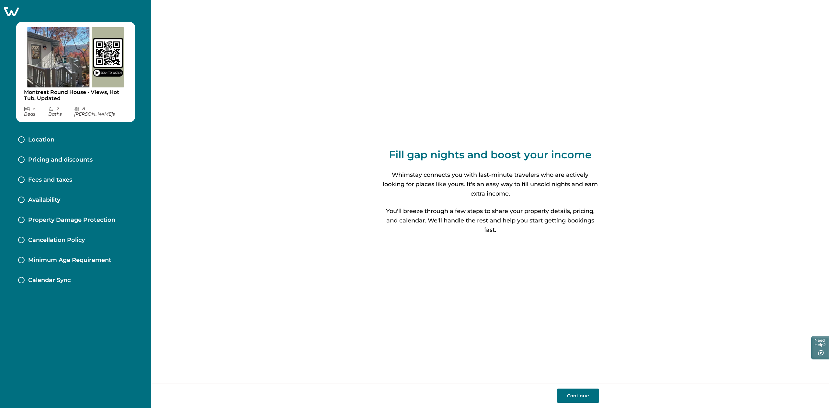 The height and width of the screenshot is (408, 829). What do you see at coordinates (56, 240) in the screenshot?
I see `p: Cancellation Policy` at bounding box center [56, 240].